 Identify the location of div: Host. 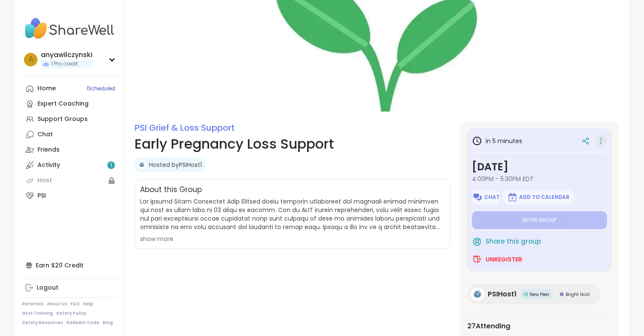
(45, 181).